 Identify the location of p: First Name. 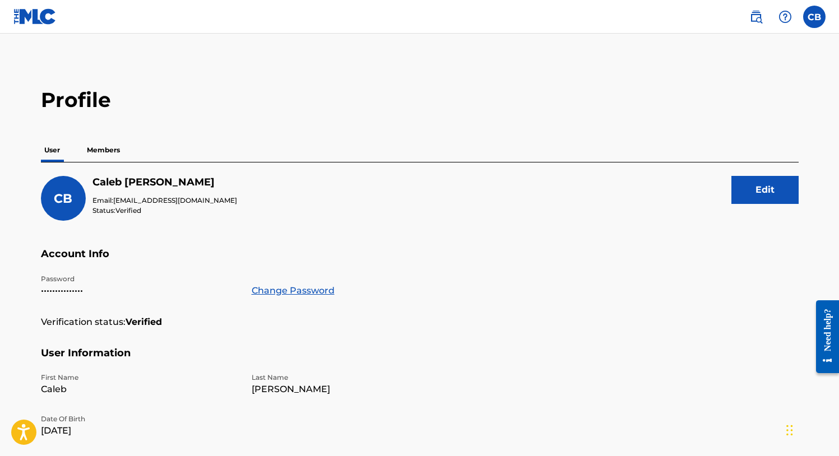
(140, 378).